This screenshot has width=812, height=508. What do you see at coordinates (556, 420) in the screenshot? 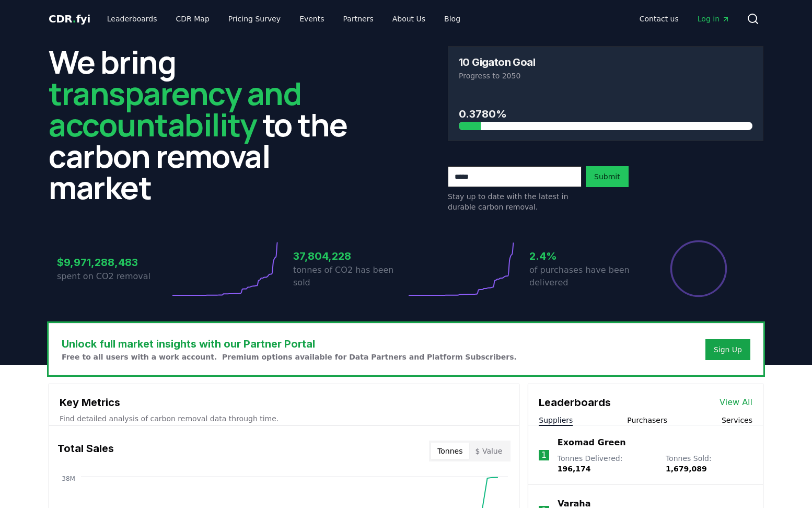
I see `button: Suppliers` at bounding box center [556, 420].